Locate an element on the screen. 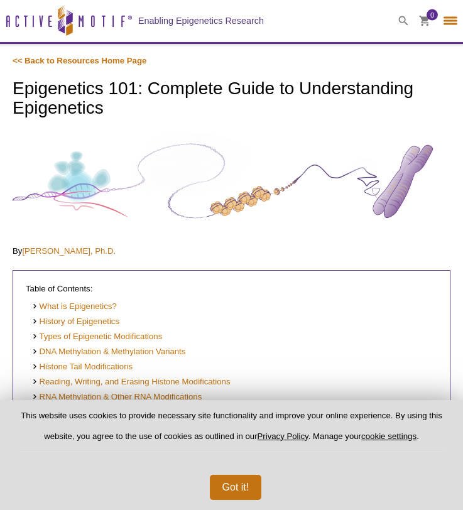 The width and height of the screenshot is (463, 510). p: By is located at coordinates (231, 251).